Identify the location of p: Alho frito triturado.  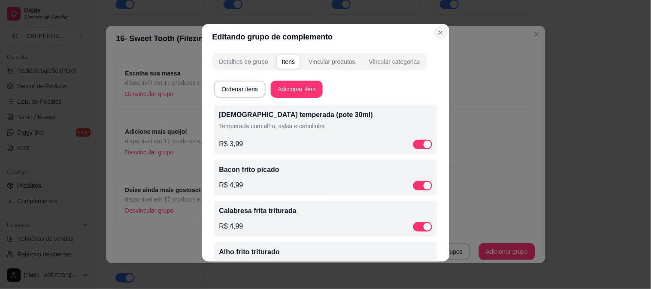
(326, 253).